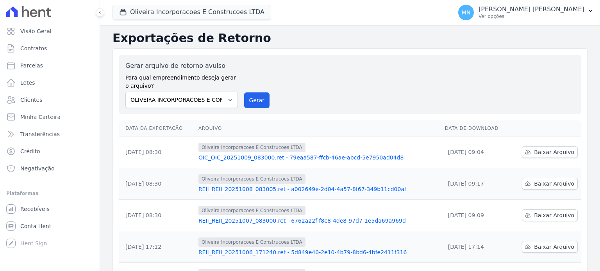  What do you see at coordinates (35, 209) in the screenshot?
I see `span: Recebíveis` at bounding box center [35, 209].